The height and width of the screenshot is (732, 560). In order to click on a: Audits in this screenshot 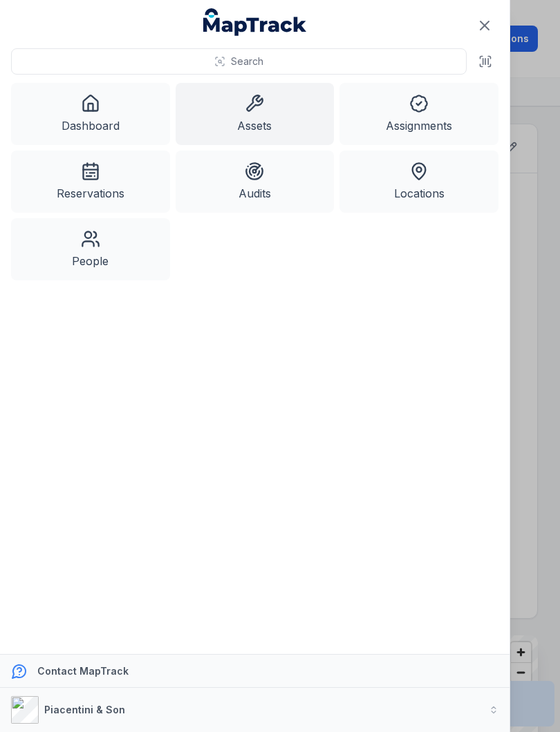, I will do `click(255, 182)`.